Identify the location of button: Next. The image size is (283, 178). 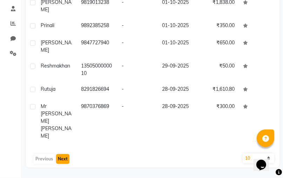
(63, 159).